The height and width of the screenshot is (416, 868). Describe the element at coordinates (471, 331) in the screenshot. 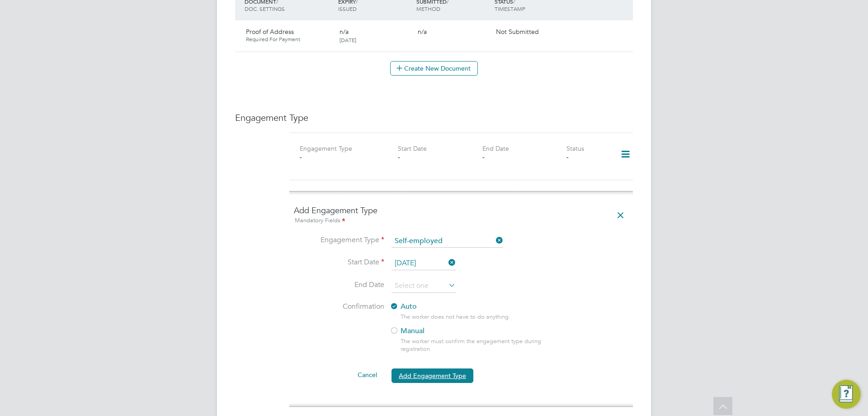

I see `label: Manual` at that location.